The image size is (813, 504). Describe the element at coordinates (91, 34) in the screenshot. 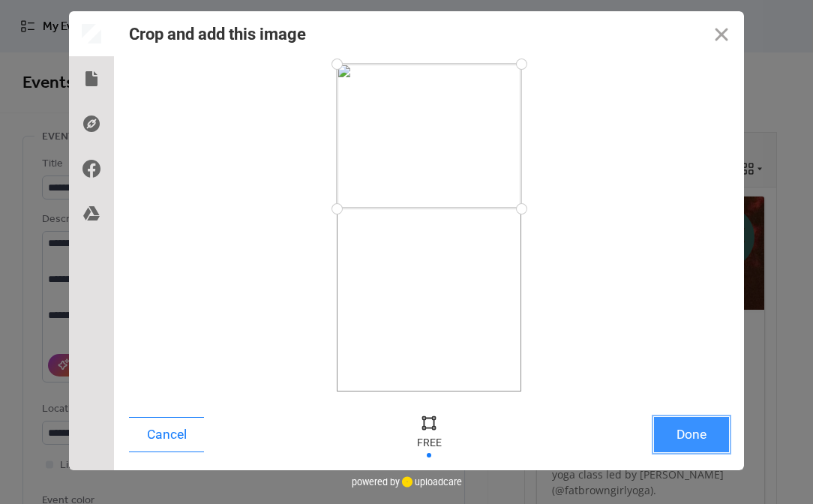

I see `div: Preview` at that location.